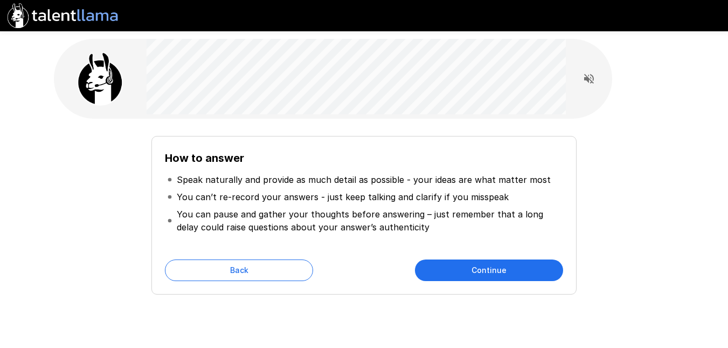 The height and width of the screenshot is (348, 728). What do you see at coordinates (369, 221) in the screenshot?
I see `p: You can pause and gather your thoughts before answering – just remember that a long delay could r...` at bounding box center [369, 221].